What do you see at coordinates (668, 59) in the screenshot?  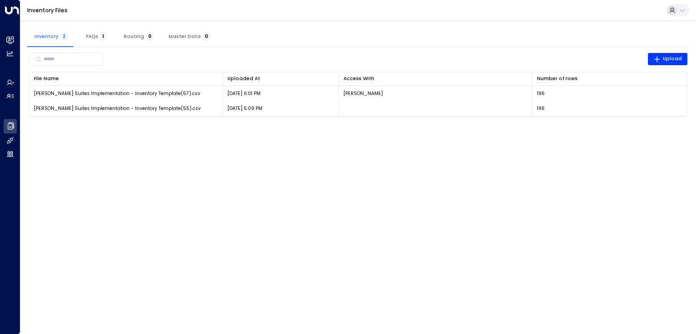 I see `span: Upload` at bounding box center [668, 59].